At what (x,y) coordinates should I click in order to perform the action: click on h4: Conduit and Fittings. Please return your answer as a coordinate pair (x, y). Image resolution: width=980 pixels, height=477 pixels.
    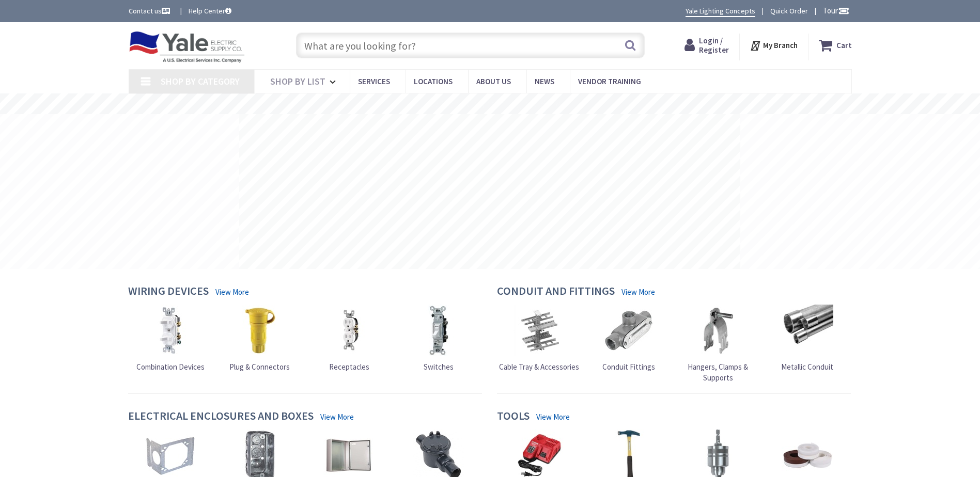
    Looking at the image, I should click on (556, 292).